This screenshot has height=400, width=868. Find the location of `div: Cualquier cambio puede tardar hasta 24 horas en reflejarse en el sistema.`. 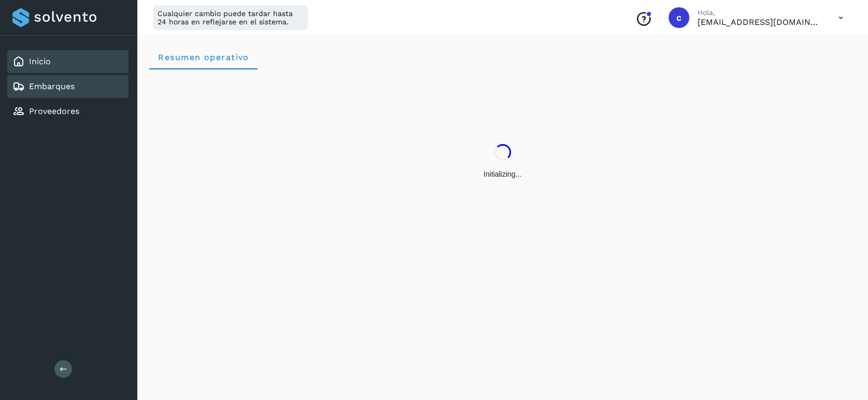

div: Cualquier cambio puede tardar hasta 24 horas en reflejarse en el sistema. is located at coordinates (231, 18).